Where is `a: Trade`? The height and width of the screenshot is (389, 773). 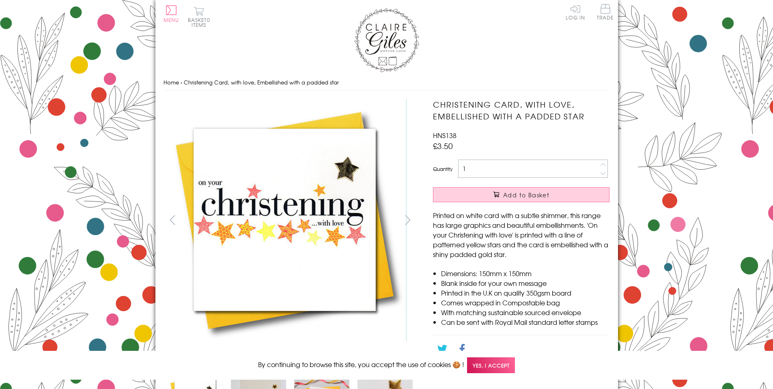
a: Trade is located at coordinates (606, 13).